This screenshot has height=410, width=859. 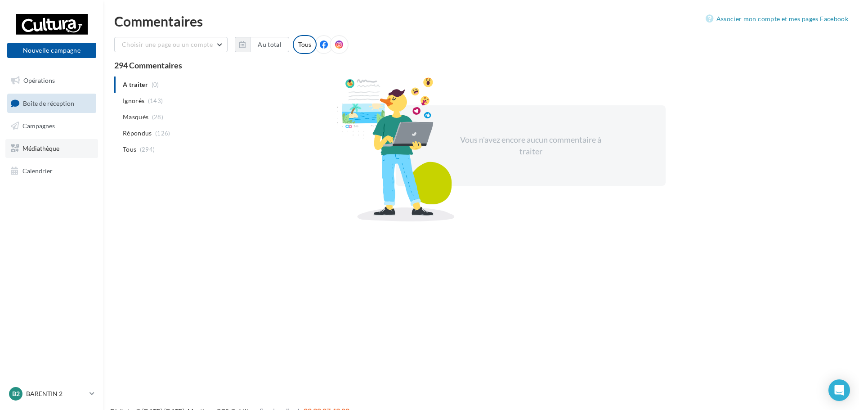 What do you see at coordinates (531, 145) in the screenshot?
I see `div: Vous n'avez encore aucun commentaire à traiter` at bounding box center [531, 145].